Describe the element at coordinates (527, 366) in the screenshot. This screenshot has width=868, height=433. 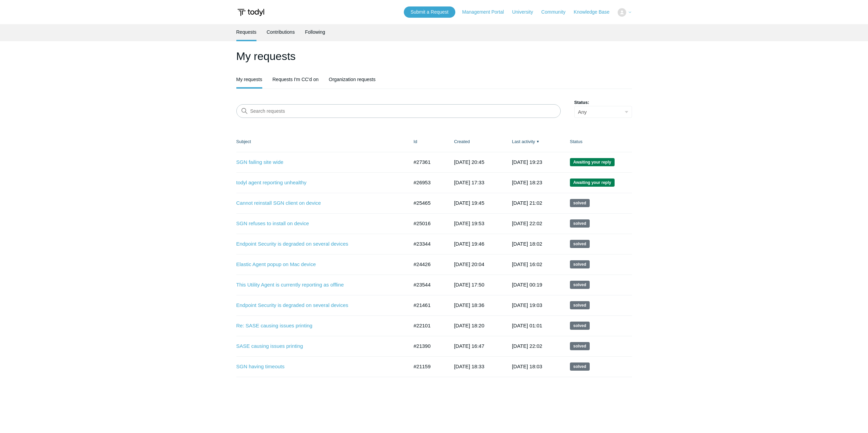
I see `time: 2024-12-03T18:03:23+00:00` at that location.